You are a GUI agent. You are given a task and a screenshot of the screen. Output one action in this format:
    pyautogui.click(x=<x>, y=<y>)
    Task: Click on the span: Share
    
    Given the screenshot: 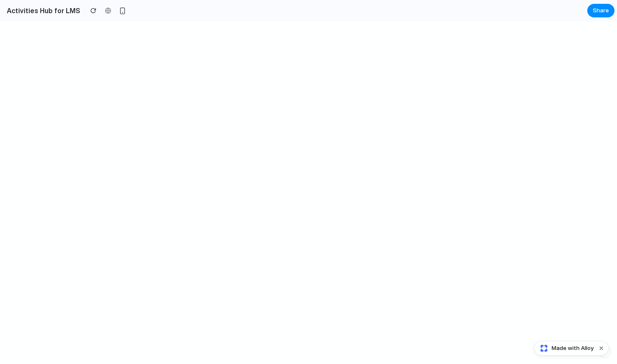 What is the action you would take?
    pyautogui.click(x=601, y=11)
    